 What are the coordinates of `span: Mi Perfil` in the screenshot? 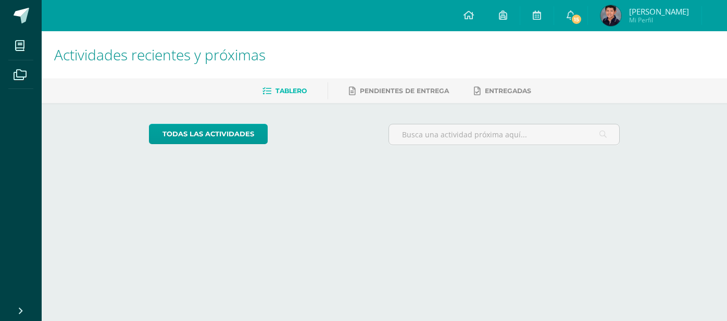 It's located at (659, 20).